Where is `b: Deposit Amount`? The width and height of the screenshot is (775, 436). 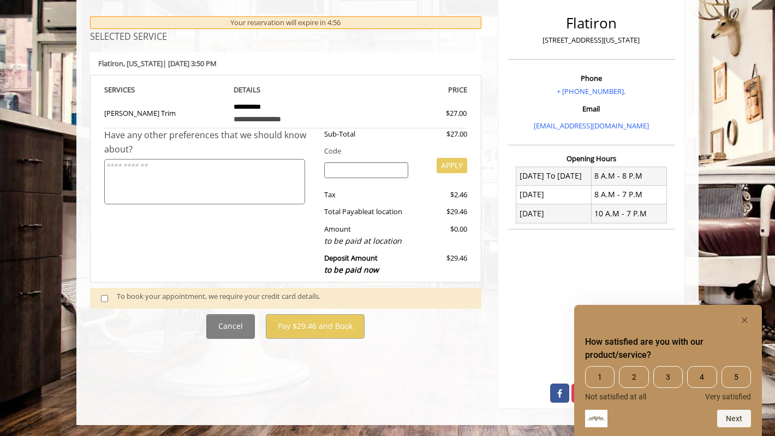 b: Deposit Amount is located at coordinates (352, 264).